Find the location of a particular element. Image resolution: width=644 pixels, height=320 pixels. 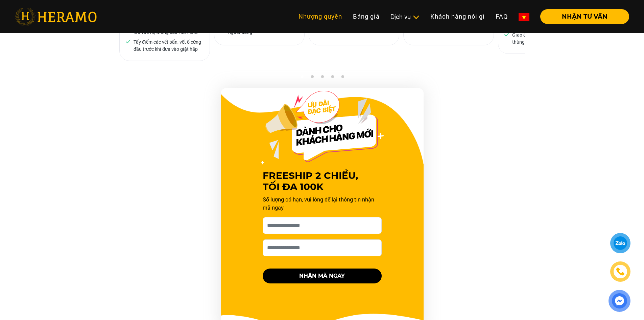

img: phone-icon is located at coordinates (620, 272).